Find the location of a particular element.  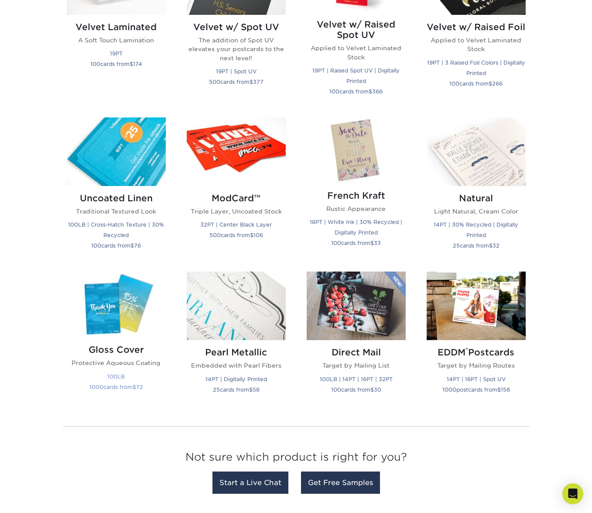

a: French Kraft Postcards French Kraft Rustic Appearance 18PT | White Ink | 30% Recycled | Digitally... is located at coordinates (356, 189).